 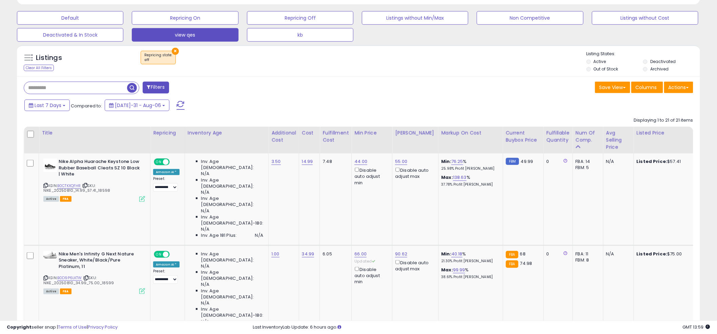 I want to click on a: Privacy Policy, so click(x=103, y=327).